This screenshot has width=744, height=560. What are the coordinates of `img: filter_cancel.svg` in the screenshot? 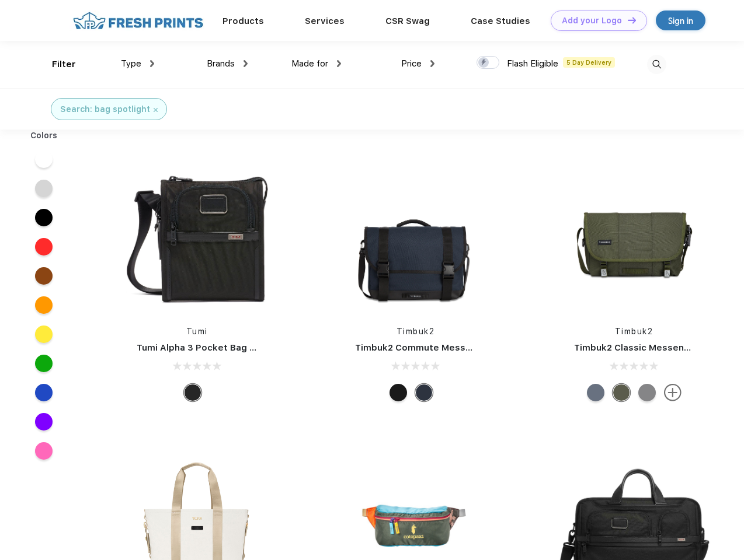 It's located at (155, 110).